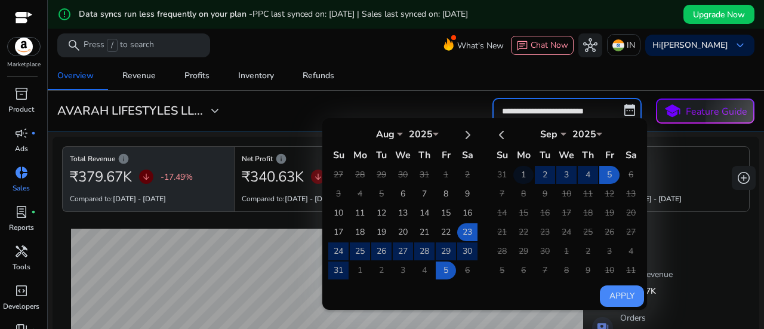  I want to click on img: in.svg, so click(619, 45).